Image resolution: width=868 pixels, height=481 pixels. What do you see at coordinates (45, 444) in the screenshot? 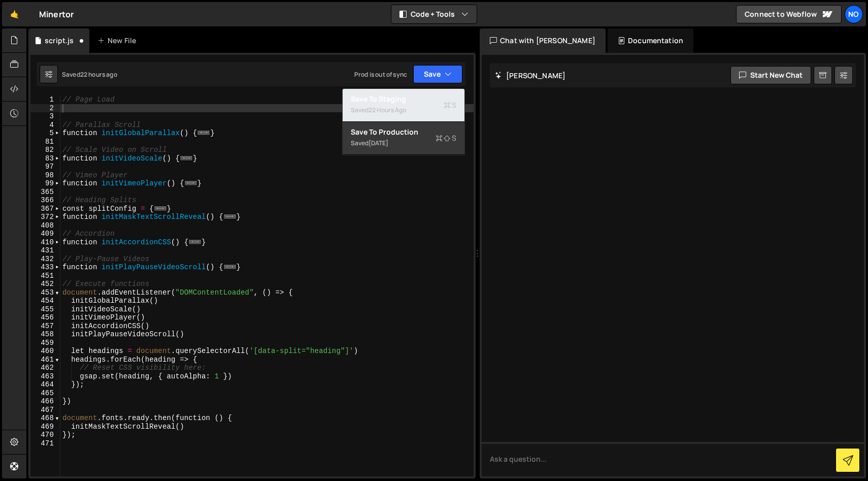
I see `div: 471` at bounding box center [45, 444].